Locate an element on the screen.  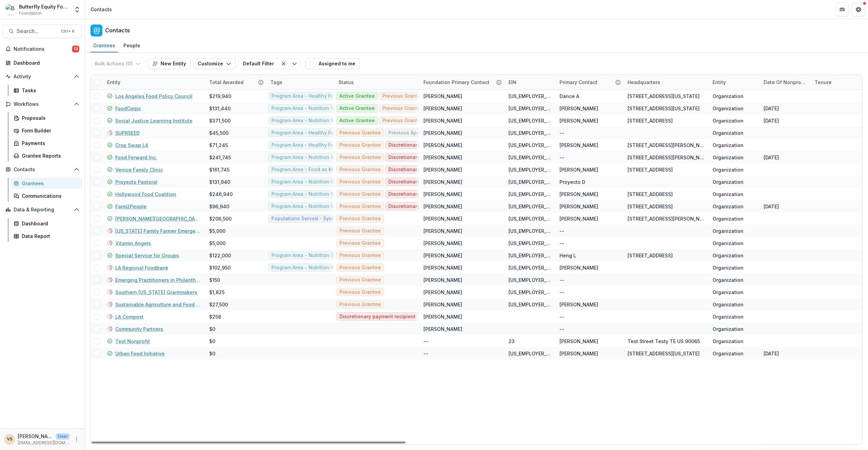
a: Farm2People is located at coordinates (131, 206).